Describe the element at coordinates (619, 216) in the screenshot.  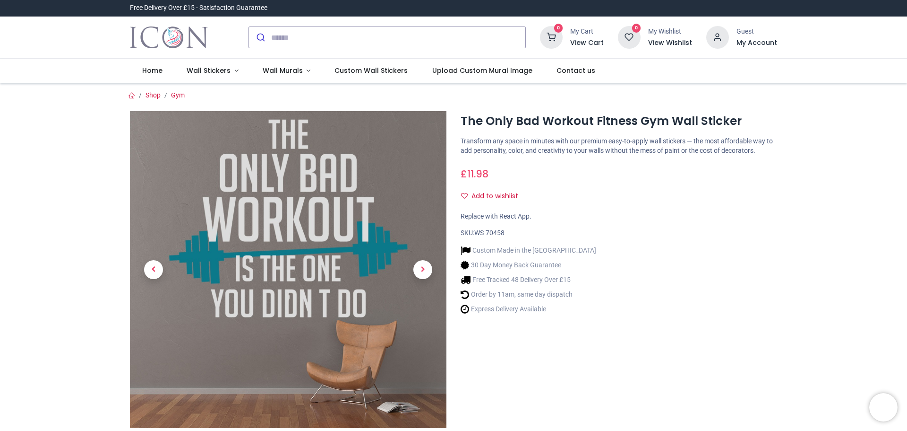
I see `div: Replace with React App.` at that location.